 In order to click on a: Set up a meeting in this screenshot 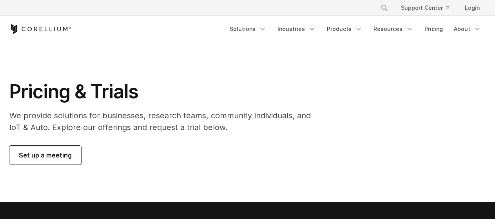, I will do `click(45, 155)`.